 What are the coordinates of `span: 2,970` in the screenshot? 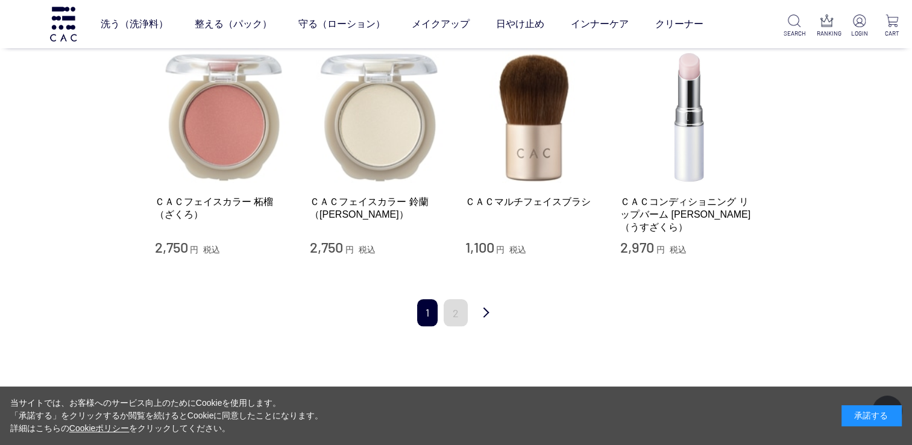 It's located at (637, 246).